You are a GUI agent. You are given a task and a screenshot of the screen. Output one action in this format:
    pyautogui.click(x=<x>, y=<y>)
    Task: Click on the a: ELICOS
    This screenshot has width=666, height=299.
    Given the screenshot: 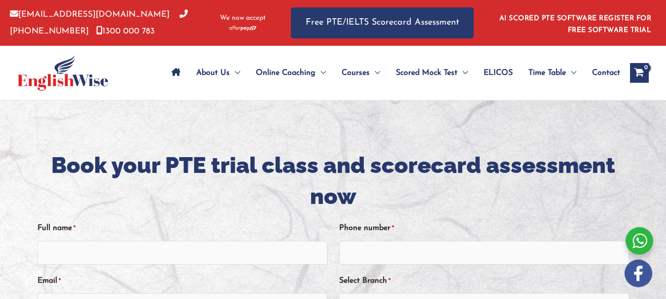 What is the action you would take?
    pyautogui.click(x=498, y=73)
    